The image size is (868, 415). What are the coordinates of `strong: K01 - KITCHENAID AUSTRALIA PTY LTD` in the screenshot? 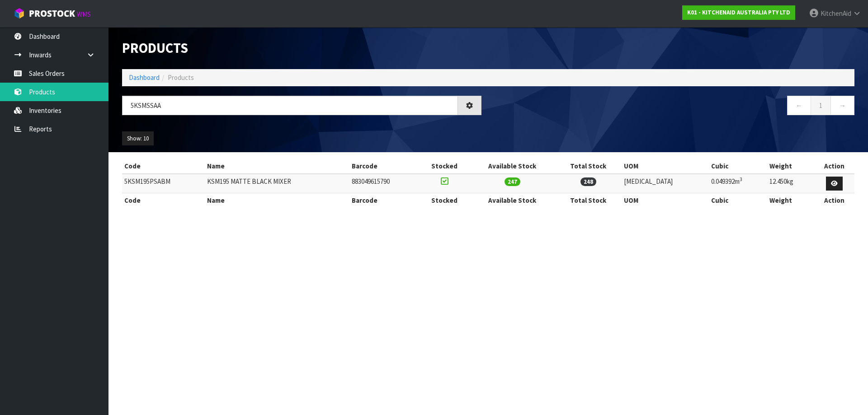 It's located at (738, 12).